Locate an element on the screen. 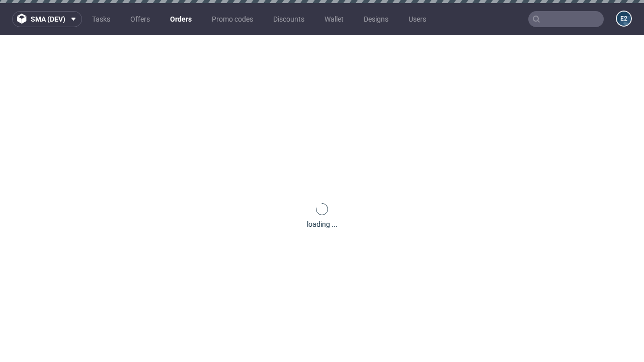  a: Orders is located at coordinates (181, 19).